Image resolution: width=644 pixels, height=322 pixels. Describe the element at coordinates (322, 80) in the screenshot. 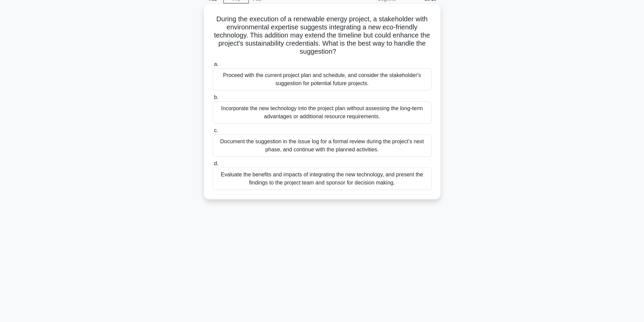

I see `div: Proceed with the current project plan and schedule, and consider the stakeholder's suggestion for...` at that location.